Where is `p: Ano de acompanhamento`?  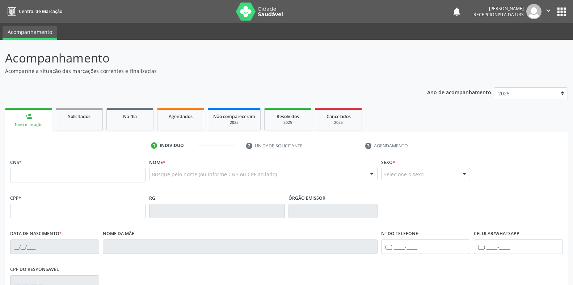
p: Ano de acompanhamento is located at coordinates (459, 92).